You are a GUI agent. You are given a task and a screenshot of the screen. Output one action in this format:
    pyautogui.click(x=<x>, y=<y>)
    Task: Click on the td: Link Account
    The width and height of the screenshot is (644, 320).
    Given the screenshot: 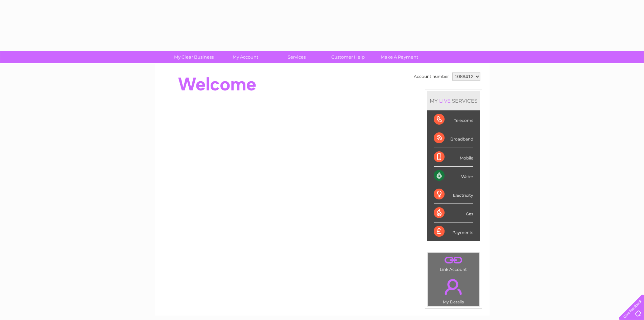 What is the action you would take?
    pyautogui.click(x=453, y=263)
    